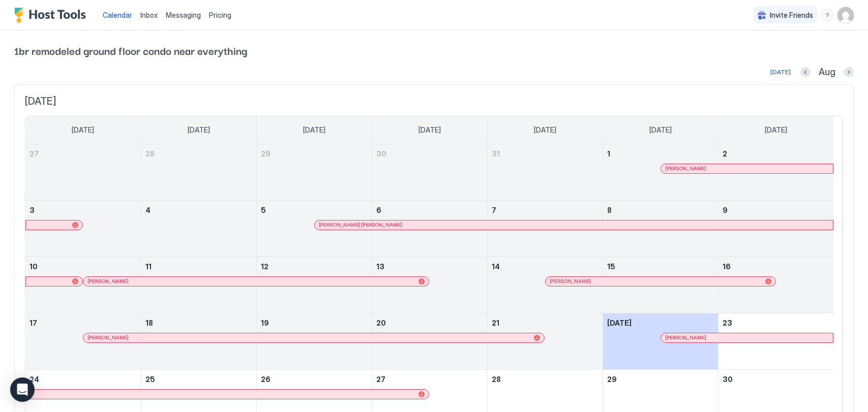 This screenshot has height=412, width=868. Describe the element at coordinates (83, 228) in the screenshot. I see `td: August 3, 2025` at that location.